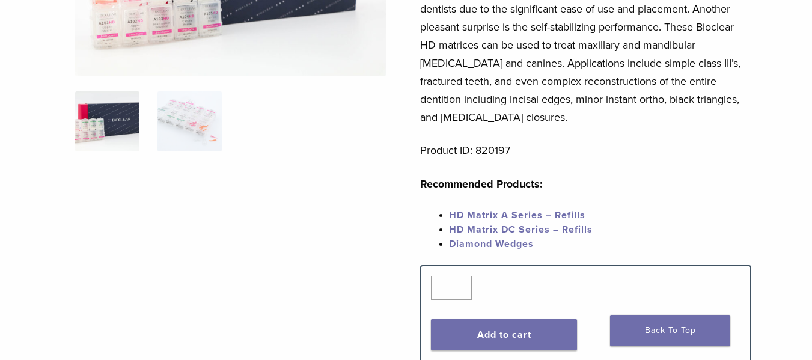 The width and height of the screenshot is (812, 360). What do you see at coordinates (585, 150) in the screenshot?
I see `p: Product ID: 820197` at bounding box center [585, 150].